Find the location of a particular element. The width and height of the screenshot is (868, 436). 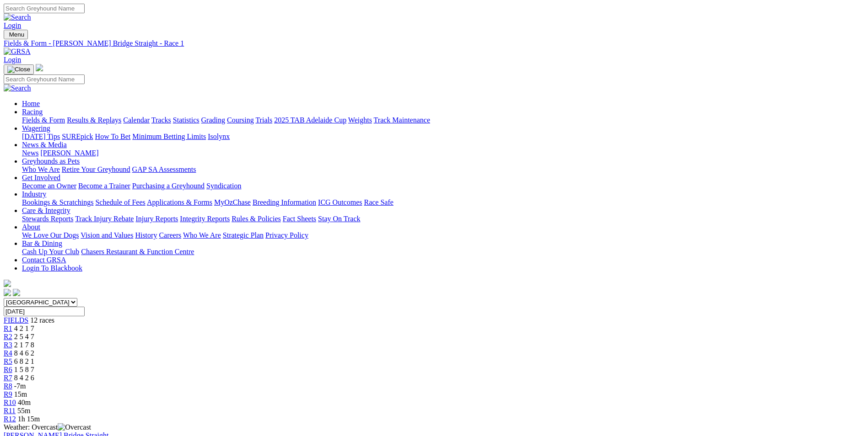

a: R2 is located at coordinates (8, 336).